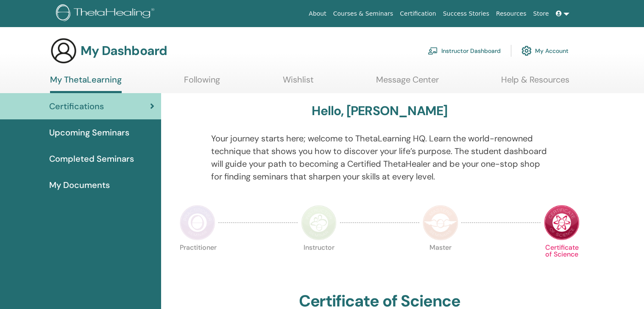 This screenshot has width=644, height=309. What do you see at coordinates (407, 83) in the screenshot?
I see `a: Message Center` at bounding box center [407, 83].